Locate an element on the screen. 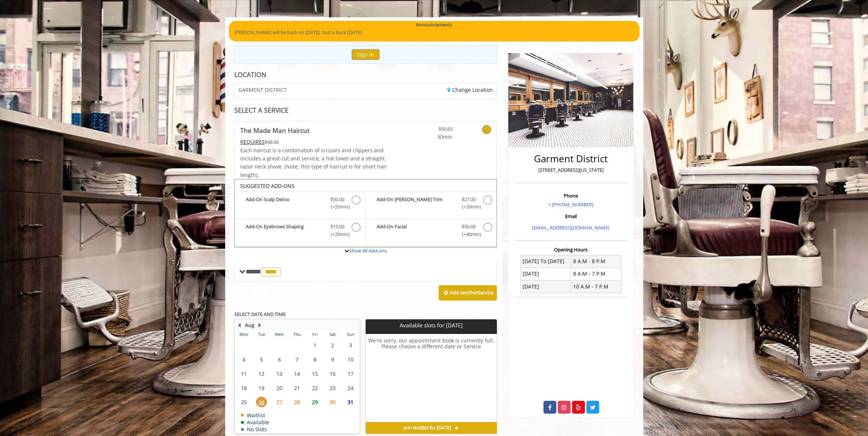  th: Sat is located at coordinates (332, 334).